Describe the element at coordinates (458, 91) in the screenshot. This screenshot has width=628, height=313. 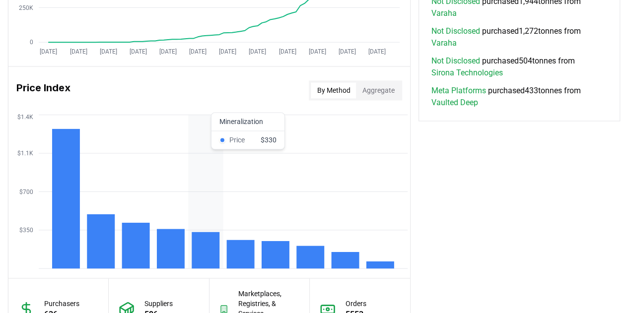
I see `a: Meta Platforms` at that location.